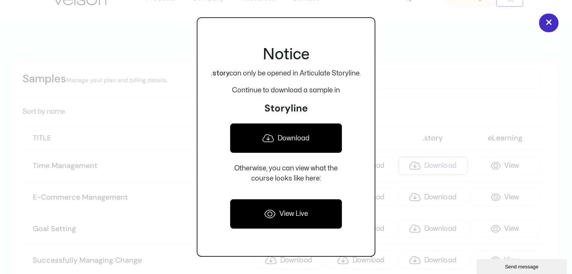  What do you see at coordinates (286, 138) in the screenshot?
I see `a: Download` at bounding box center [286, 138].